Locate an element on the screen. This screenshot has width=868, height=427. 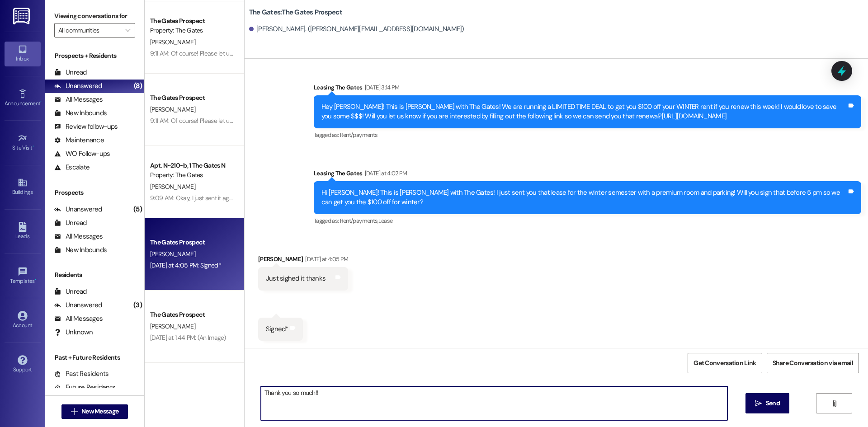
span: Share Conversation via email is located at coordinates (813, 363).